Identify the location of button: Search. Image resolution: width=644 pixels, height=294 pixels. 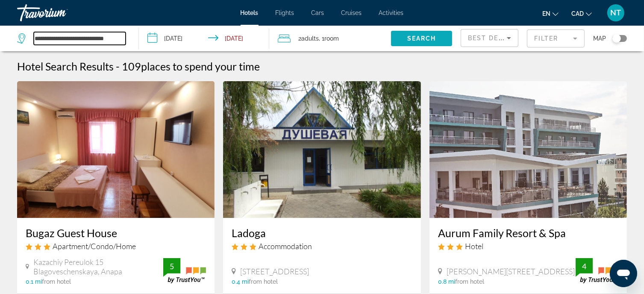
(421, 39).